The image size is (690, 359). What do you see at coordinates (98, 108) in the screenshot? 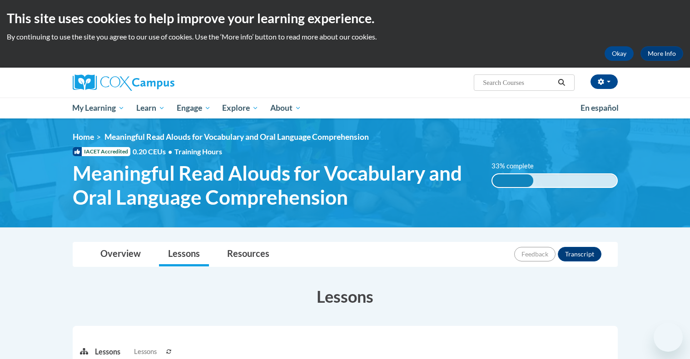
I see `span: My Learning` at bounding box center [98, 108].